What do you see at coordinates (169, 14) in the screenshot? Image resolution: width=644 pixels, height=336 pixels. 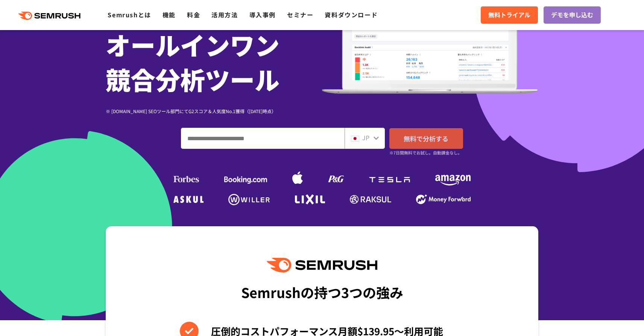 I see `a: 機能` at bounding box center [169, 14].